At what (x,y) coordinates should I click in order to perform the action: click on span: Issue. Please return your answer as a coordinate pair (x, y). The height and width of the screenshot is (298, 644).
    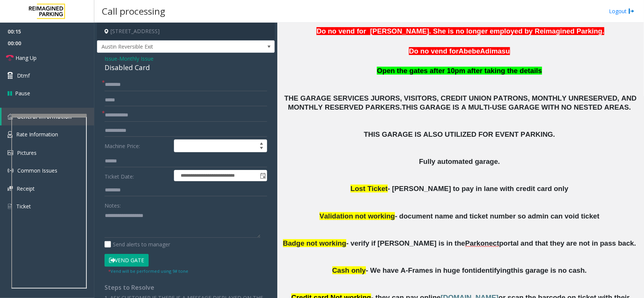
    Looking at the image, I should click on (111, 58).